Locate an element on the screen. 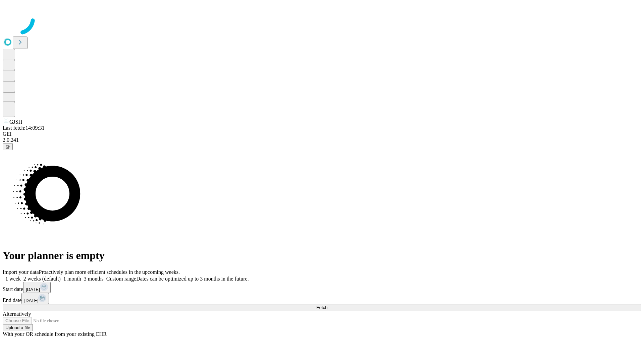 The height and width of the screenshot is (362, 644). span: Import your data is located at coordinates (21, 272).